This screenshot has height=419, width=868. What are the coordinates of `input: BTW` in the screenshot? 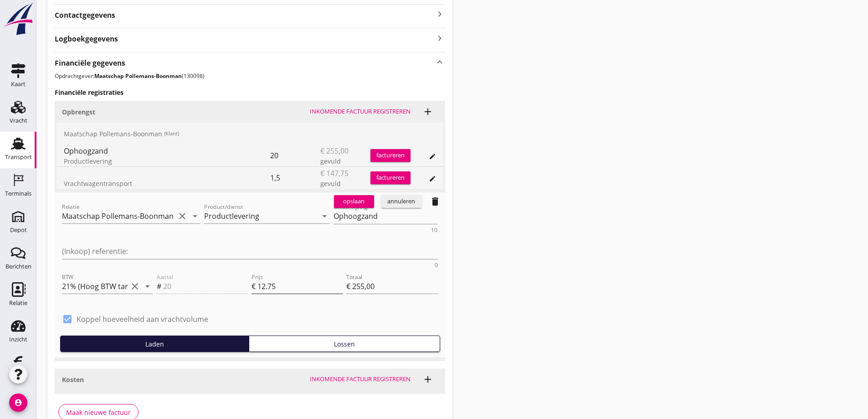 It's located at (95, 287).